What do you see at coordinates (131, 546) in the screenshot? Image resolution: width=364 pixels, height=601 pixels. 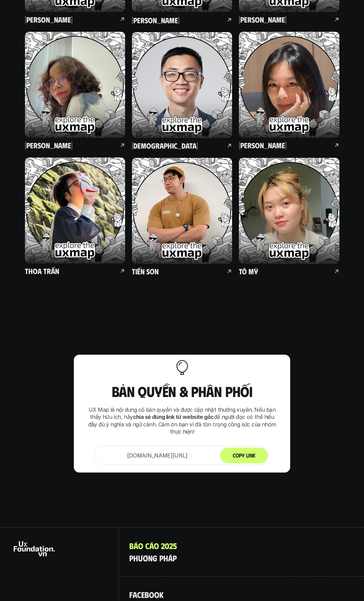 I see `span: B` at bounding box center [131, 546].